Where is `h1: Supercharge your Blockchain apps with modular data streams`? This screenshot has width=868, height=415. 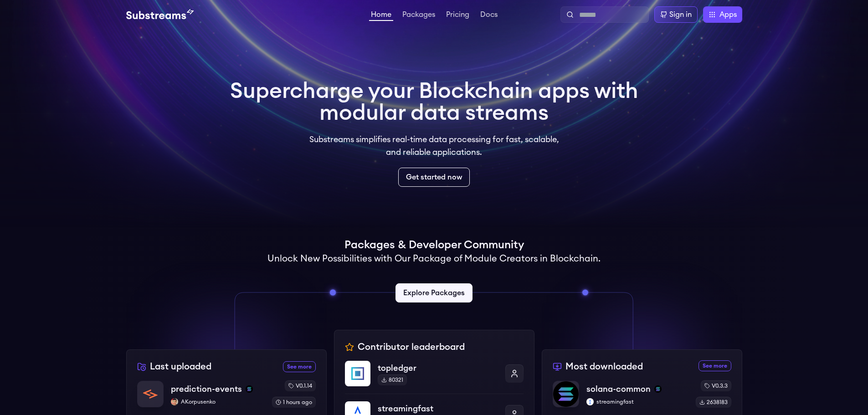 h1: Supercharge your Blockchain apps with modular data streams is located at coordinates (434, 102).